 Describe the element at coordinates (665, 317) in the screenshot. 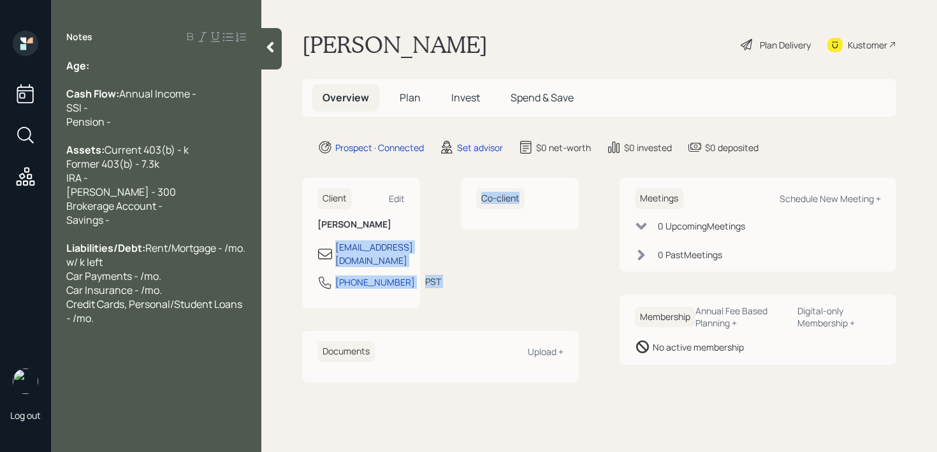

I see `h6: Membership` at that location.